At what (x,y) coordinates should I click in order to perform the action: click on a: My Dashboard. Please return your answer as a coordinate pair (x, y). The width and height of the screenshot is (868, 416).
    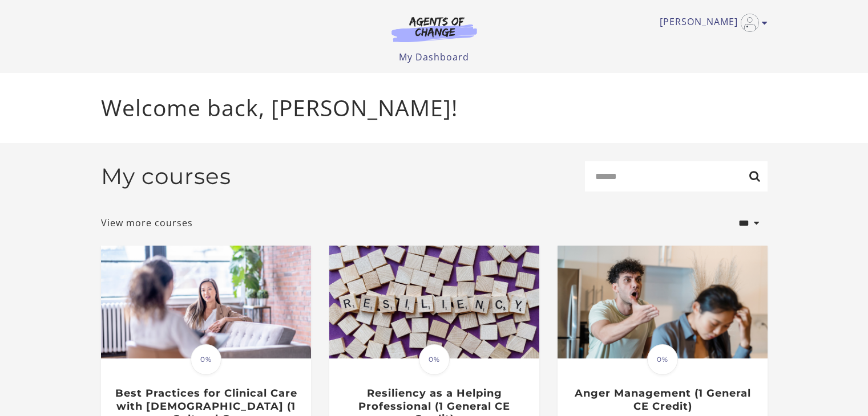
    Looking at the image, I should click on (434, 57).